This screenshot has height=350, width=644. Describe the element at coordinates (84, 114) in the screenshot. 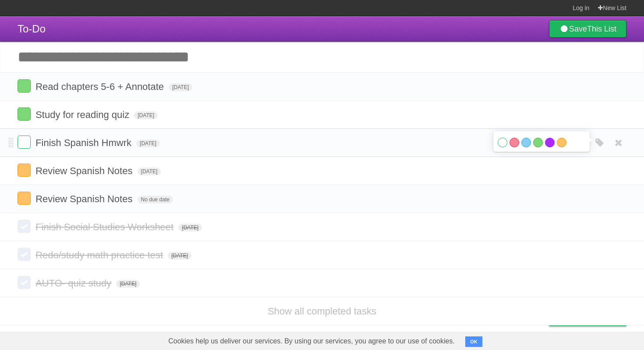

I see `span: Study for reading quiz` at that location.